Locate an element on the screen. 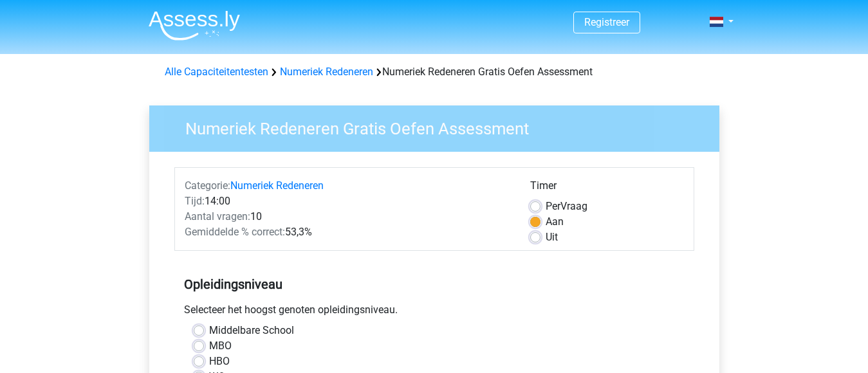  label: Middelbare School is located at coordinates (251, 331).